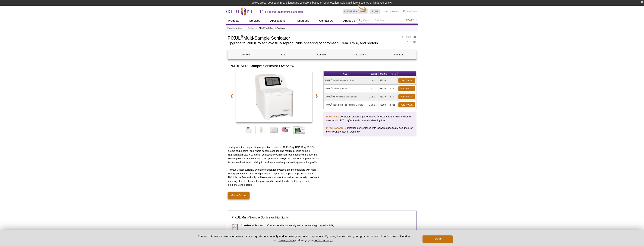 The height and width of the screenshot is (246, 644). I want to click on span: Search, so click(411, 20).